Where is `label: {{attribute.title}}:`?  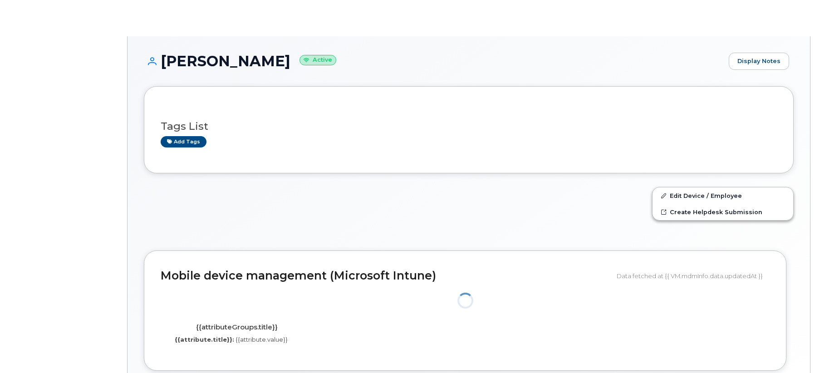
label: {{attribute.title}}: is located at coordinates (204, 339).